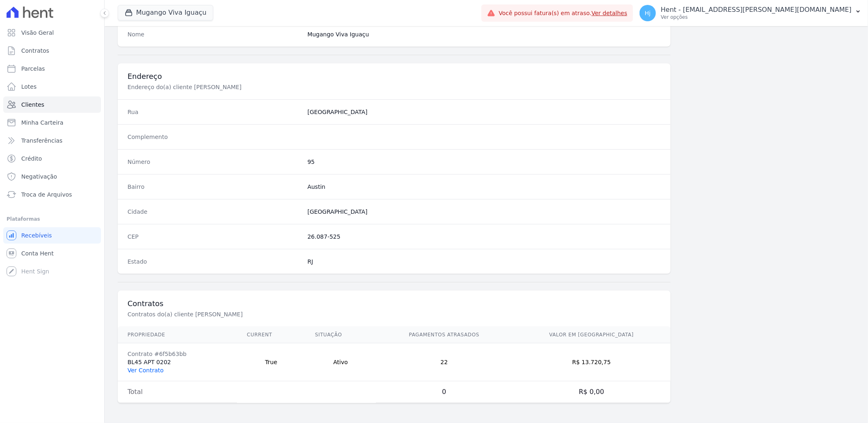 This screenshot has height=423, width=868. Describe the element at coordinates (214, 34) in the screenshot. I see `dt: Nome` at that location.